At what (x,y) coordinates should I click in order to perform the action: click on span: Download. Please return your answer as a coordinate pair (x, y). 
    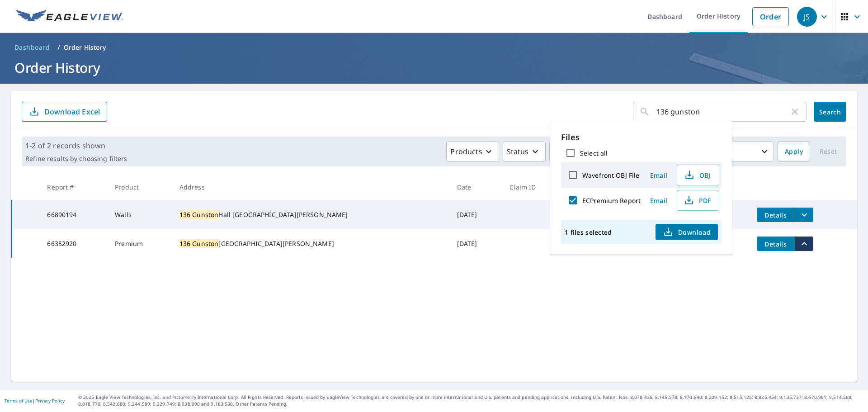
    Looking at the image, I should click on (687, 232).